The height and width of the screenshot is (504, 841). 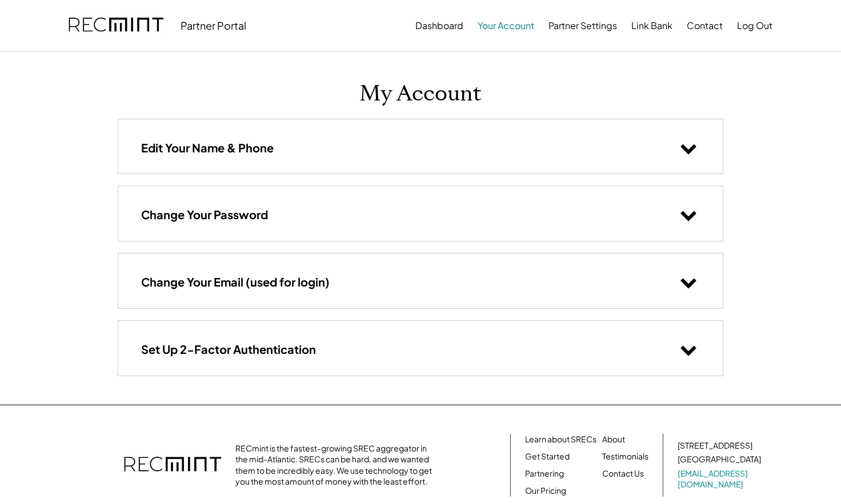 What do you see at coordinates (505, 26) in the screenshot?
I see `button: Your Account` at bounding box center [505, 26].